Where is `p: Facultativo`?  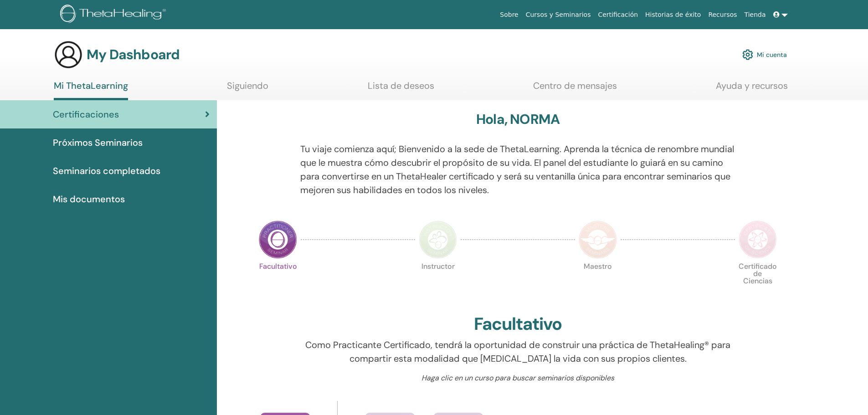 p: Facultativo is located at coordinates (278, 282).